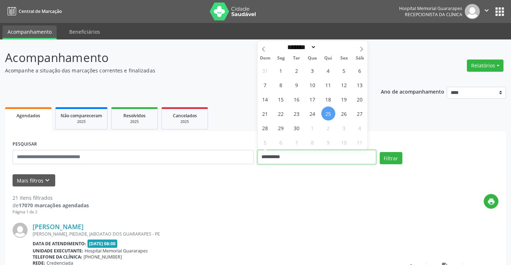 Image resolution: width=511 pixels, height=265 pixels. I want to click on span: Setembro 8, 2025, so click(281, 85).